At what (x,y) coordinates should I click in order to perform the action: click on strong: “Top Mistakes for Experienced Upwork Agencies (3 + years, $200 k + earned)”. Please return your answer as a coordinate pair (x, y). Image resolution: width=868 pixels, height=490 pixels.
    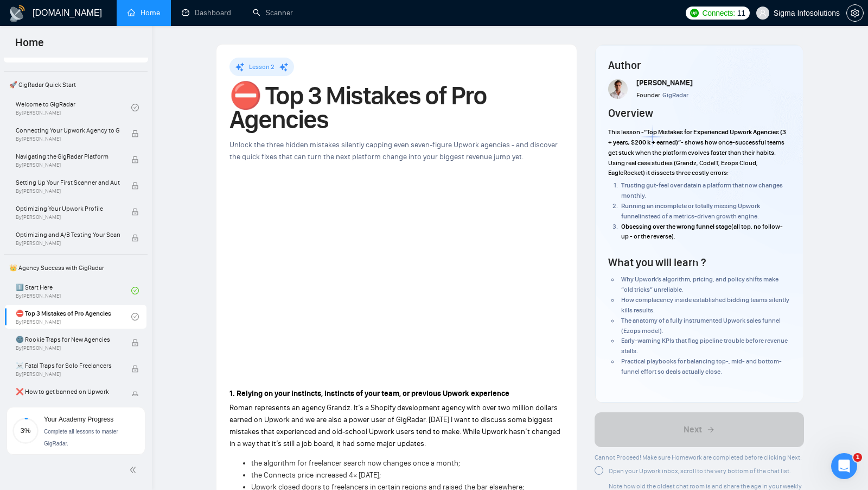
    Looking at the image, I should click on (697, 137).